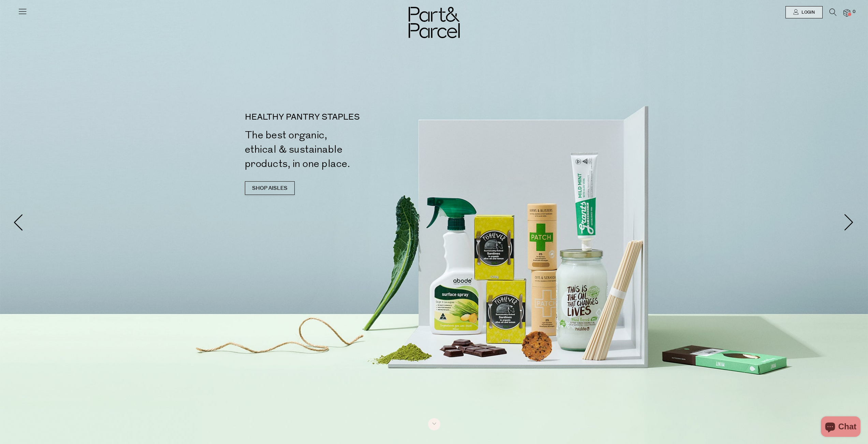 The width and height of the screenshot is (868, 444). I want to click on p: HEALTHY PANTRY STAPLES, so click(341, 117).